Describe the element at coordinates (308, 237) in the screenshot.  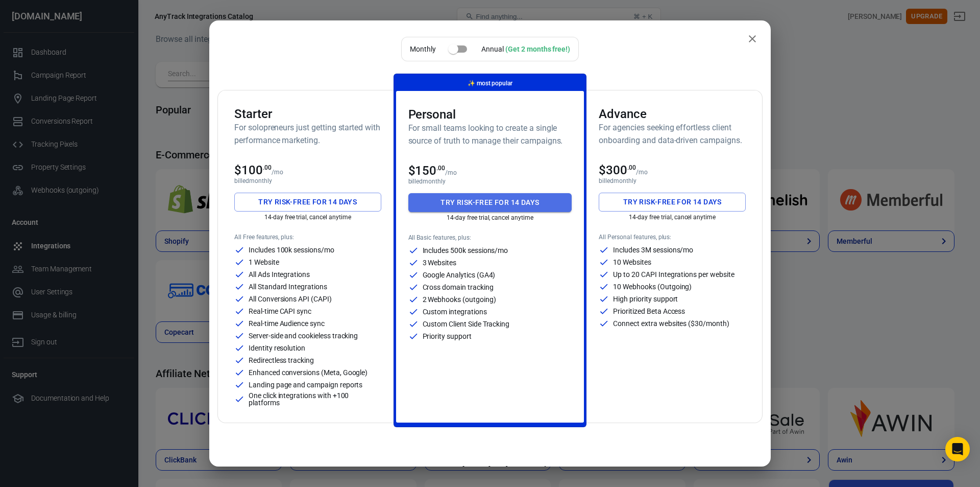
I see `p: All Free features, plus:` at that location.